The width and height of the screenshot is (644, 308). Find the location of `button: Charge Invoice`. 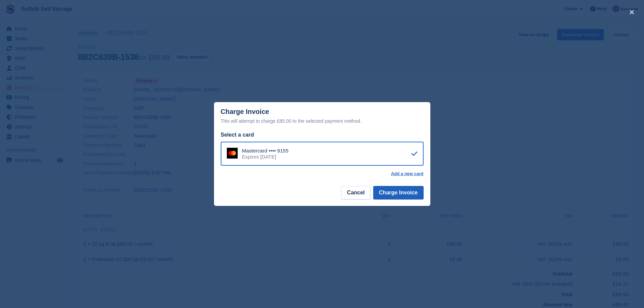

button: Charge Invoice is located at coordinates (398, 192).